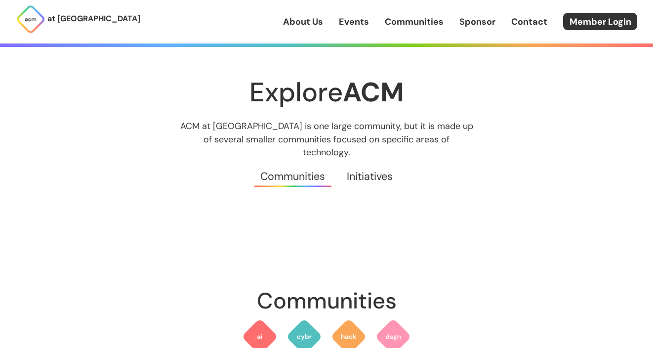 The image size is (653, 348). What do you see at coordinates (373, 92) in the screenshot?
I see `strong: ACM` at bounding box center [373, 92].